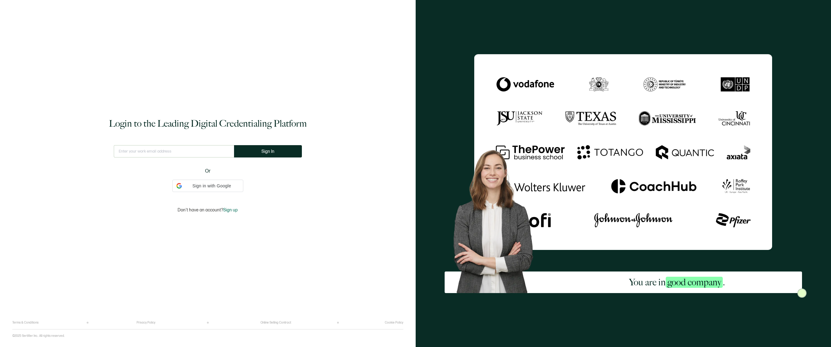  I want to click on button: Sign In, so click(268, 151).